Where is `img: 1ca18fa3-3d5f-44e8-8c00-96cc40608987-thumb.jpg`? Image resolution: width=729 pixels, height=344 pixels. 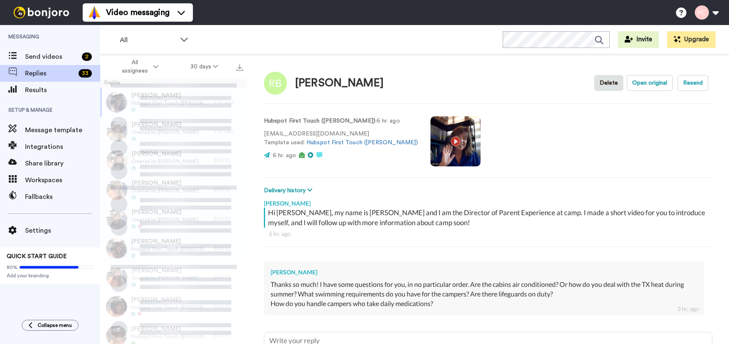 img: 1ca18fa3-3d5f-44e8-8c00-96cc40608987-thumb.jpg is located at coordinates (117, 131).